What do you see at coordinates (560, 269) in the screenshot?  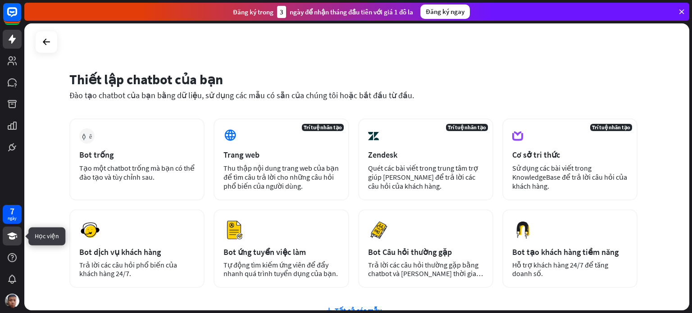 I see `font: Hỗ trợ khách hàng 24/7 để tăng doanh số.` at bounding box center [560, 269].